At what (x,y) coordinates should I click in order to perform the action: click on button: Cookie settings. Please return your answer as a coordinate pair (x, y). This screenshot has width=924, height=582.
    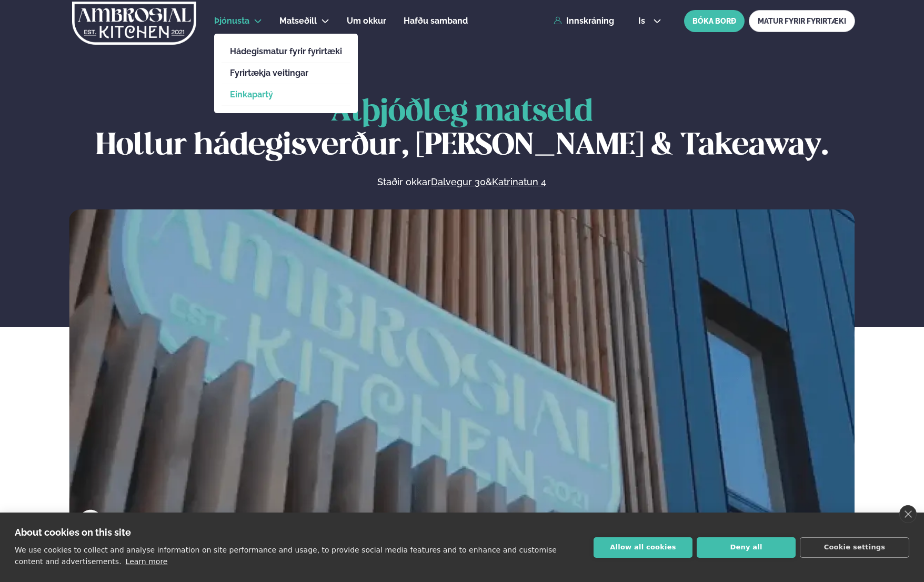
    Looking at the image, I should click on (855, 548).